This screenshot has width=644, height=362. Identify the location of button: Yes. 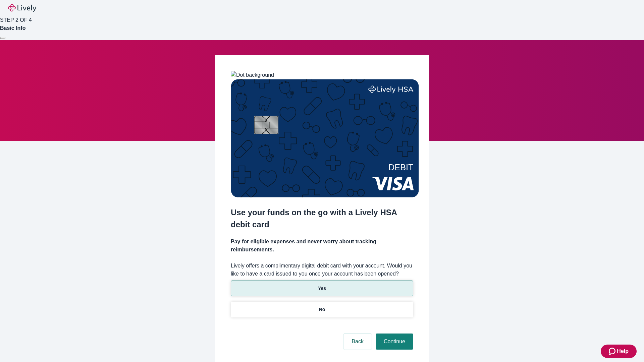
(322, 288).